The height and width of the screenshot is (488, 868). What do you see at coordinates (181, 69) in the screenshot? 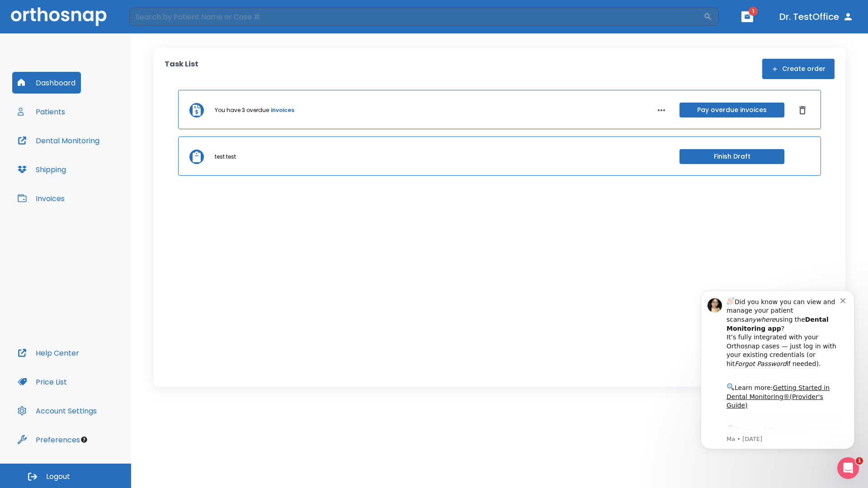
I see `p: Task List` at bounding box center [181, 69].